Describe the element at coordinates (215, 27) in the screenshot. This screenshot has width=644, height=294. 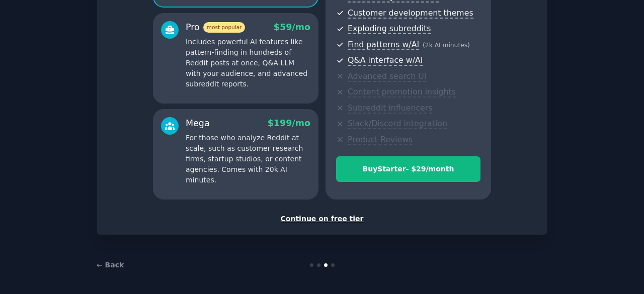
I see `div: Pro` at that location.